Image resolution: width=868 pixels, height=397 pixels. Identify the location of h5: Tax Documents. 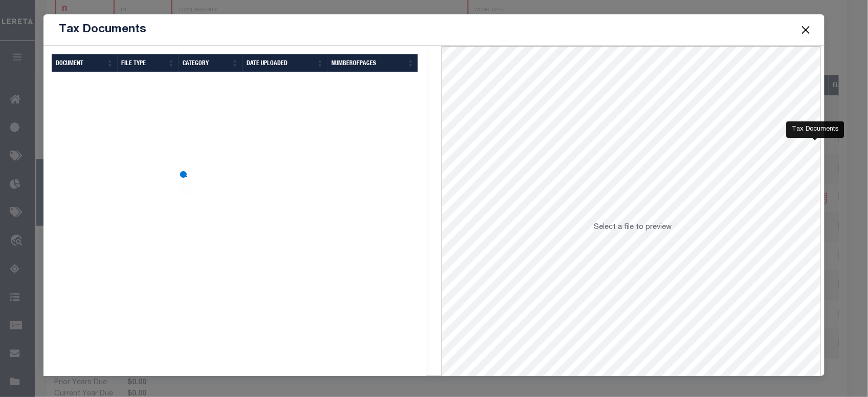
(103, 30).